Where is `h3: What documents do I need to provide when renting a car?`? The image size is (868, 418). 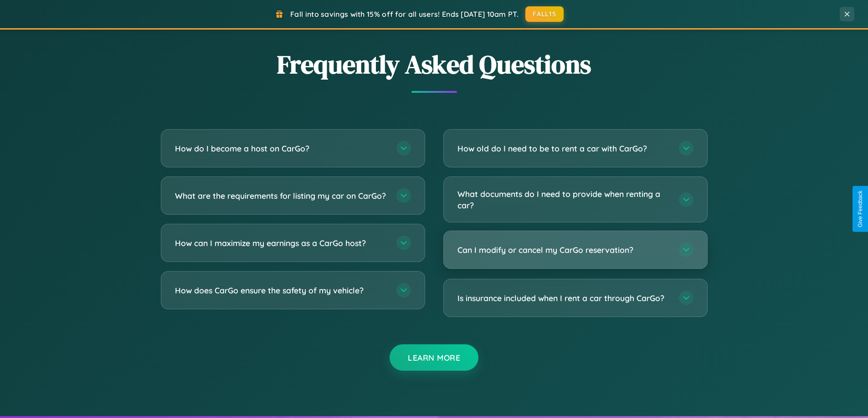
h3: What documents do I need to provide when renting a car? is located at coordinates (564, 199).